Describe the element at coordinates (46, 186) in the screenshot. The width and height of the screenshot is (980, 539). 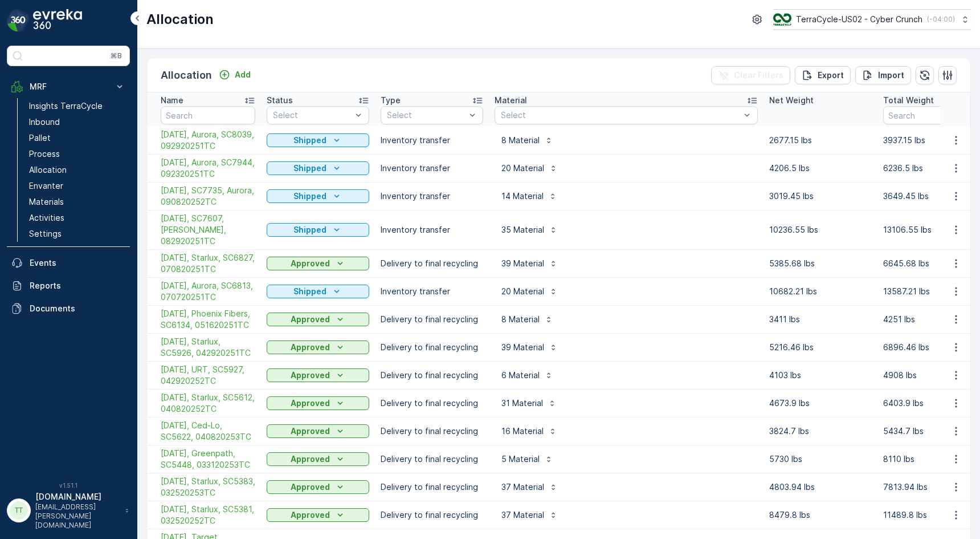
I see `p: Envanter` at that location.